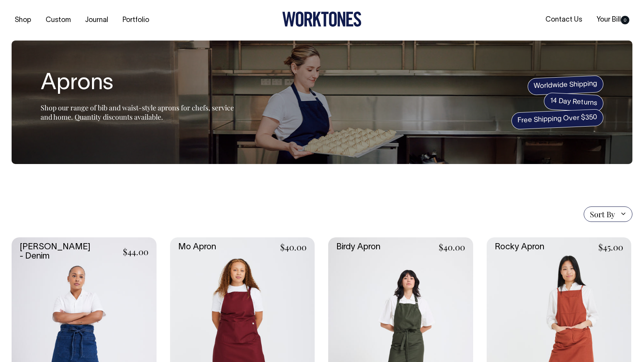 The height and width of the screenshot is (362, 644). I want to click on span: Sort By, so click(602, 214).